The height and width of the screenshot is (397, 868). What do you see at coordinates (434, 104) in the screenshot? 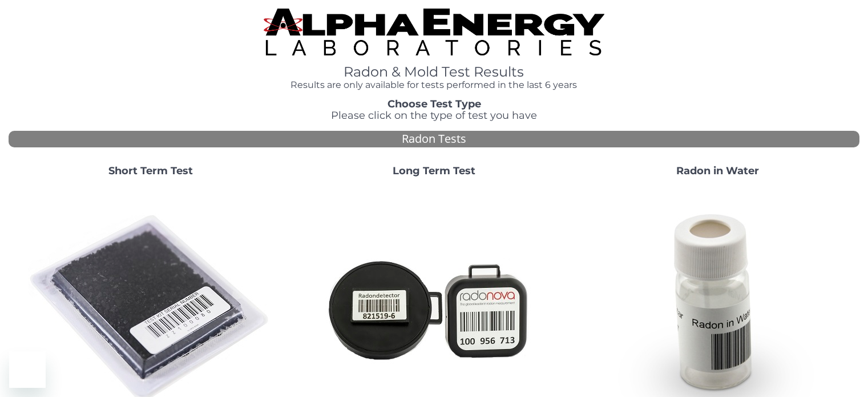
I see `strong: Choose Test Type` at bounding box center [434, 104].